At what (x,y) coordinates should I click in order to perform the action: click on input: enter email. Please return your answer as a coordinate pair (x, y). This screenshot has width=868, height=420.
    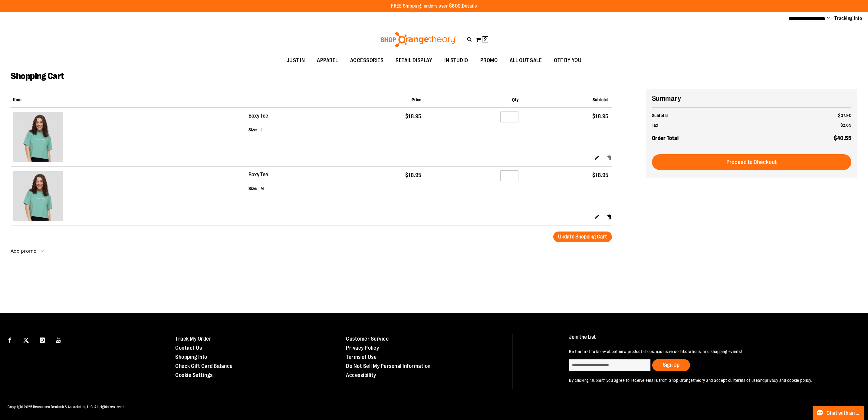
    Looking at the image, I should click on (610, 365).